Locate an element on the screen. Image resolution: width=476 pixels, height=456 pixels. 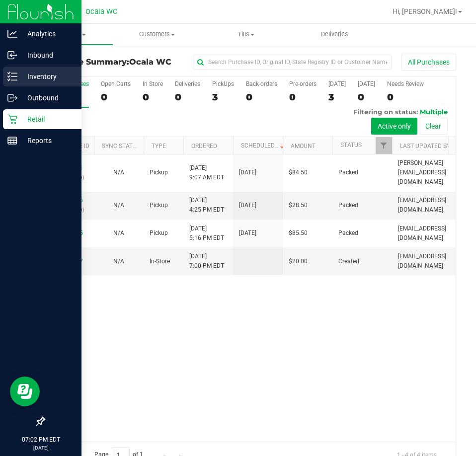
span: $84.50 is located at coordinates (298, 173).